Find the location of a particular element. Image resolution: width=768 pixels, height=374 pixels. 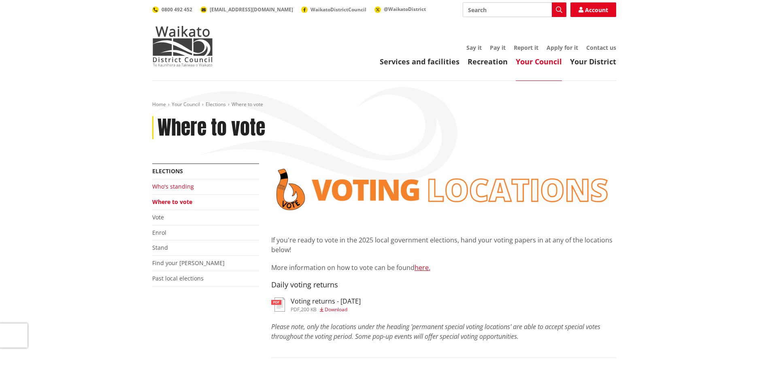

em: Please note, only the locations under the heading 'permanent special voting locations' are able t... is located at coordinates (436, 332).